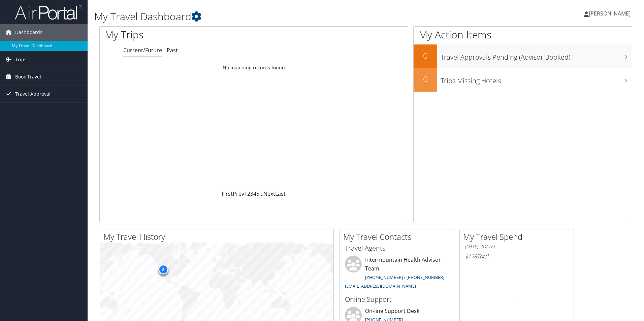 Image resolution: width=644 pixels, height=321 pixels. What do you see at coordinates (142, 50) in the screenshot?
I see `a: Current/Future` at bounding box center [142, 50].